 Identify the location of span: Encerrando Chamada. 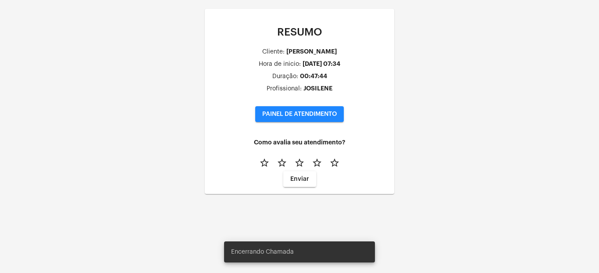
(262, 252).